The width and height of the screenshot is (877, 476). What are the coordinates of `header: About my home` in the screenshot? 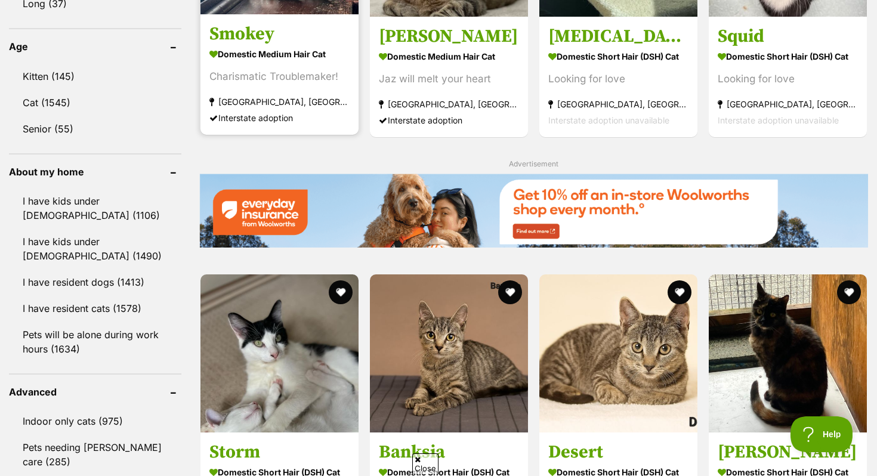 It's located at (95, 172).